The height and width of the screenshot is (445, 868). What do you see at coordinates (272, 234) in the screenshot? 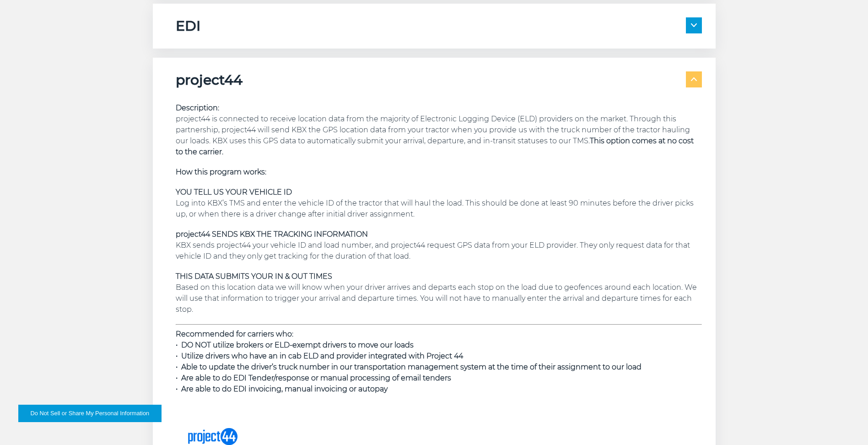
I see `strong: project44 SENDS KBX THE TRACKING INFORMATION` at bounding box center [272, 234].